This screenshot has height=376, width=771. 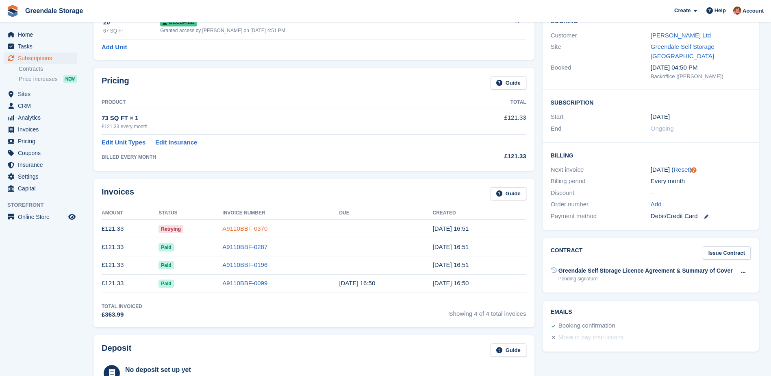 I want to click on span: CRM, so click(x=42, y=106).